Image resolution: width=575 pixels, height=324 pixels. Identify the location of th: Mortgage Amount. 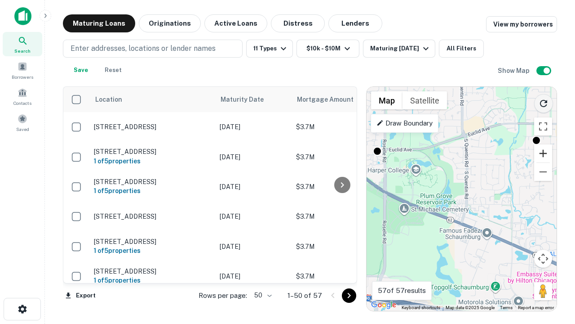
(341, 99).